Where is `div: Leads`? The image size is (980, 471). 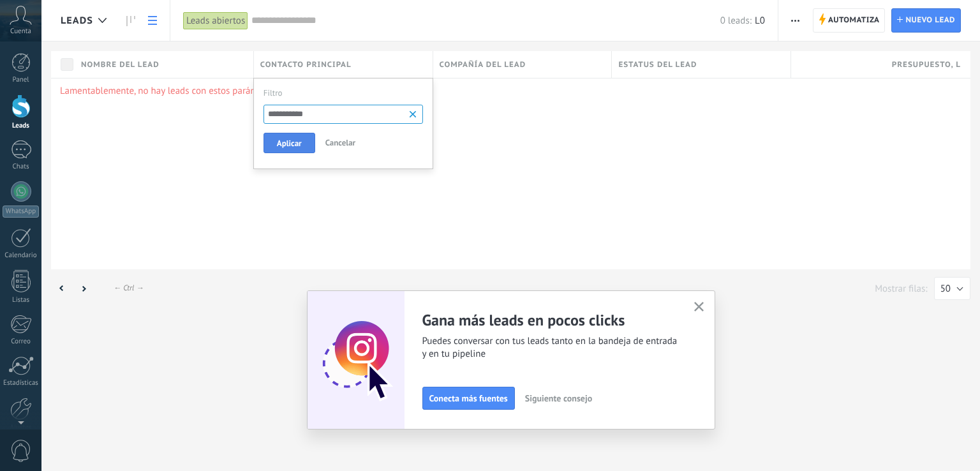
div: Leads is located at coordinates (21, 126).